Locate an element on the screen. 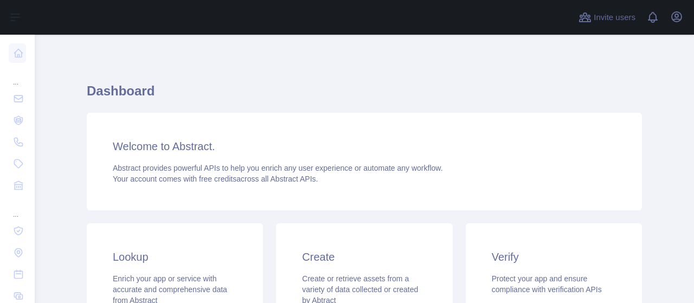 The image size is (694, 303). span: Invite users is located at coordinates (614, 17).